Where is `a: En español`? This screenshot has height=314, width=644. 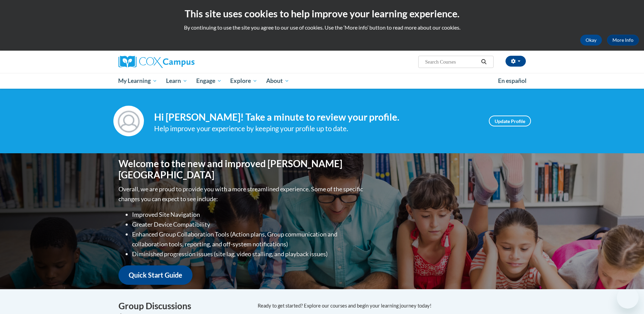
a: En español is located at coordinates (512, 81).